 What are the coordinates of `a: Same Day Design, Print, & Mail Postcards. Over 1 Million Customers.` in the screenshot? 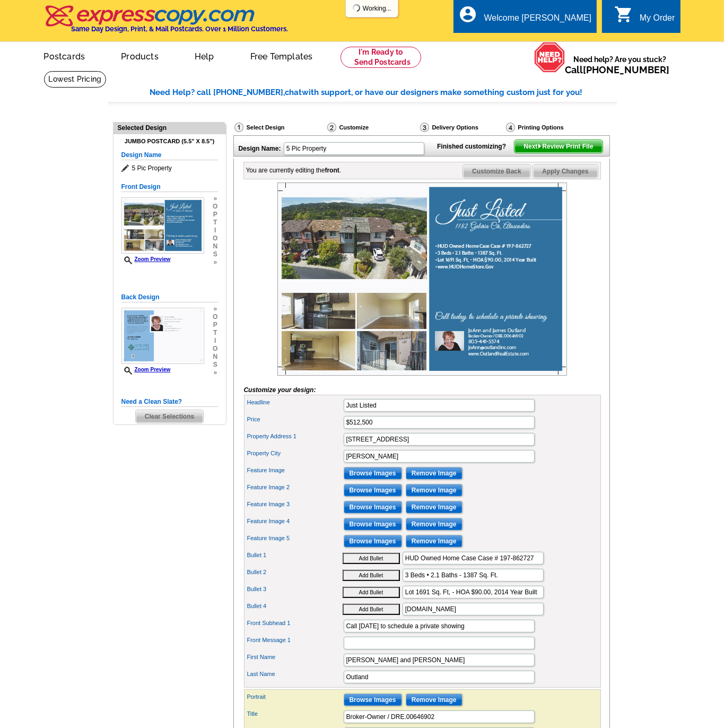 It's located at (166, 23).